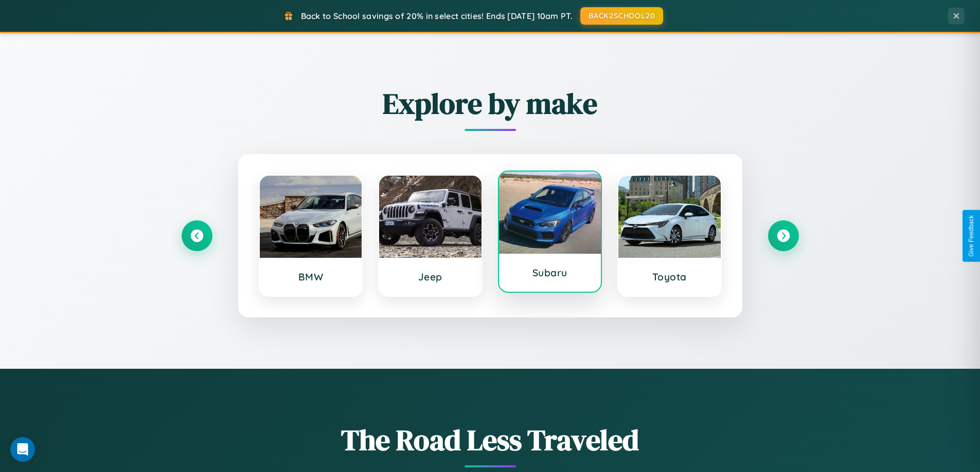 This screenshot has height=472, width=980. Describe the element at coordinates (430, 277) in the screenshot. I see `h3: Jeep` at that location.